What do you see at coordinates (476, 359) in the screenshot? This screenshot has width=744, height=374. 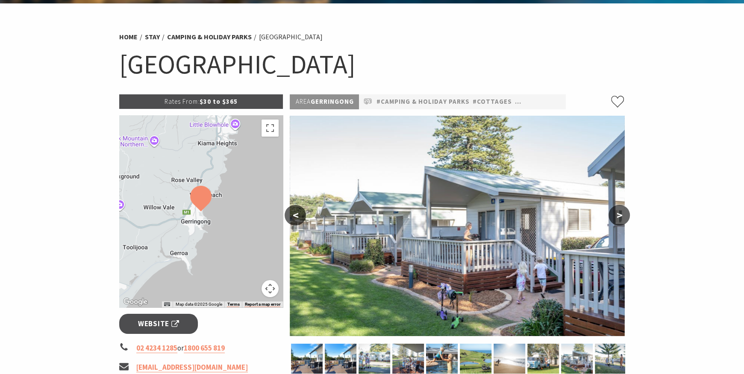 I see `img: Werri Beach Holiday Park` at bounding box center [476, 359].